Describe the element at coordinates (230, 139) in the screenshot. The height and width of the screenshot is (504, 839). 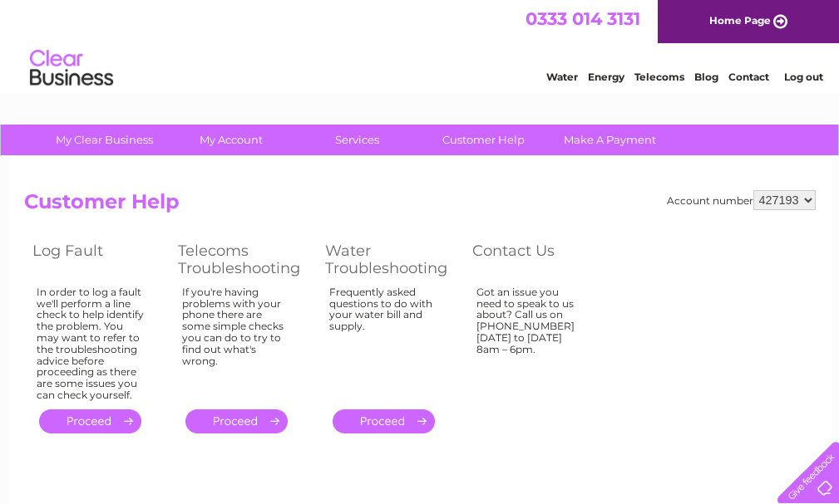
I see `a: My Account` at that location.